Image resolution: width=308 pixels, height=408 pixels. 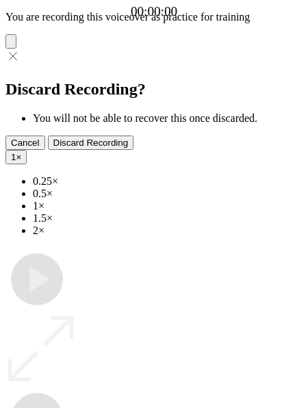 I want to click on h2: Discard Recording?, so click(x=154, y=89).